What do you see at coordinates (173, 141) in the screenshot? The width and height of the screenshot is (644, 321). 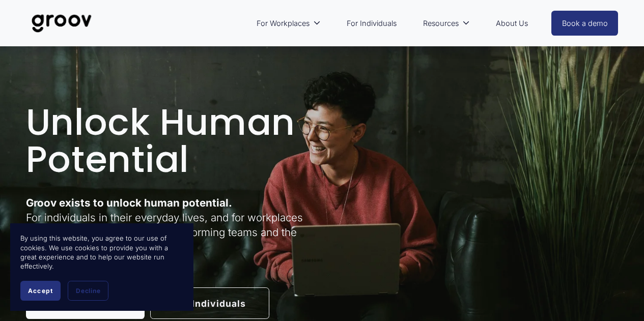 I see `h1: Unlock Human Potential` at bounding box center [173, 141].